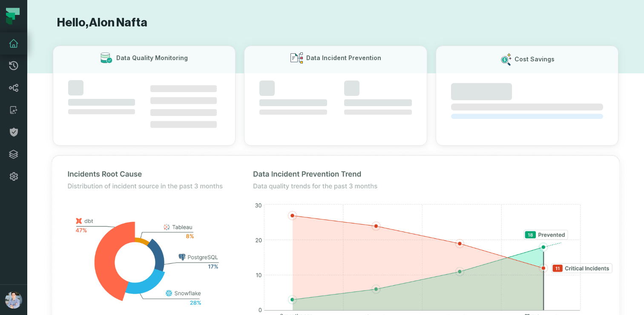 The image size is (644, 315). I want to click on h3: Cost Savings, so click(535, 59).